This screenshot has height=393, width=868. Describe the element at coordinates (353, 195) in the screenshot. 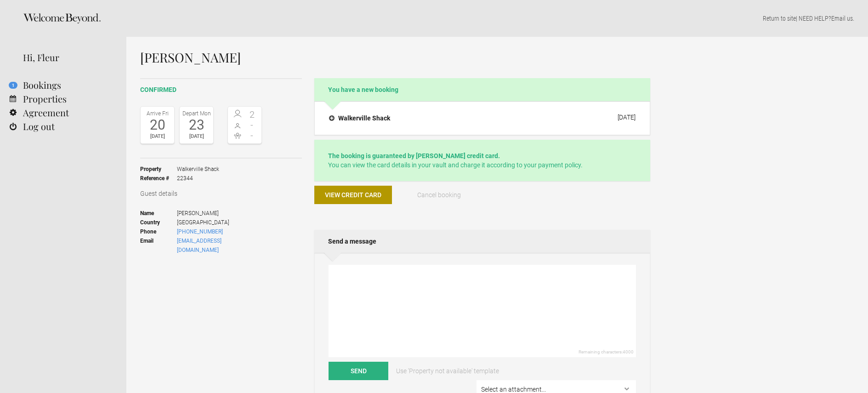

I see `span: View credit card` at that location.